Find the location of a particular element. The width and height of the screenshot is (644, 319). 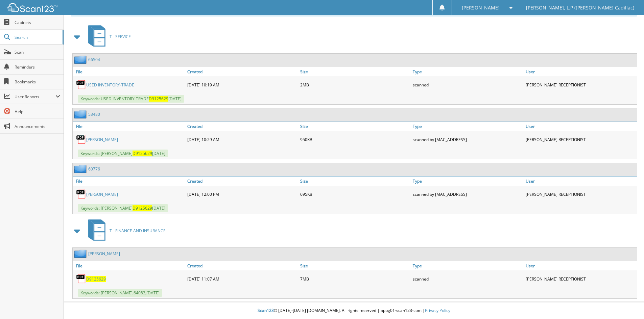

span: Help is located at coordinates (37, 111).